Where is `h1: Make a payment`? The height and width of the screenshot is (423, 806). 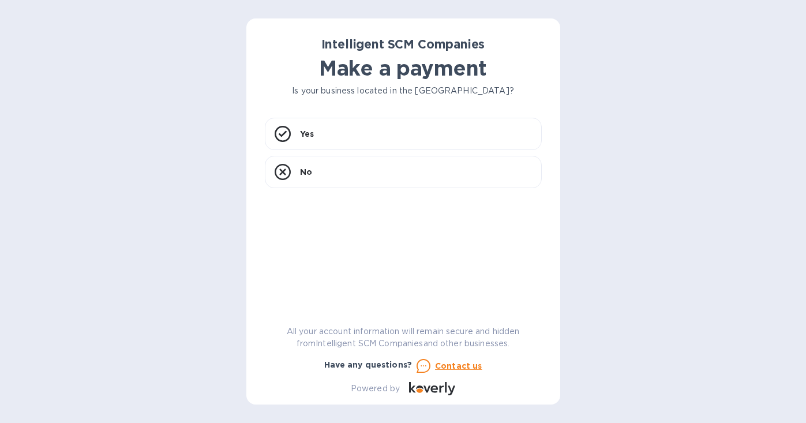 h1: Make a payment is located at coordinates (403, 68).